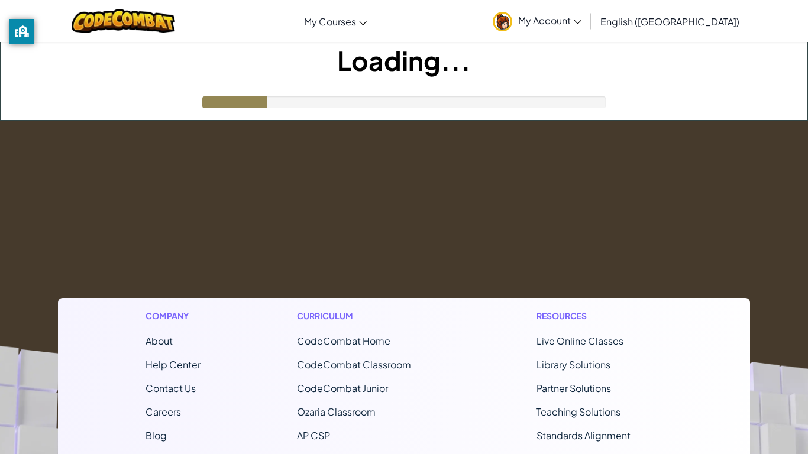 This screenshot has height=454, width=808. I want to click on h1: Curriculum, so click(368, 316).